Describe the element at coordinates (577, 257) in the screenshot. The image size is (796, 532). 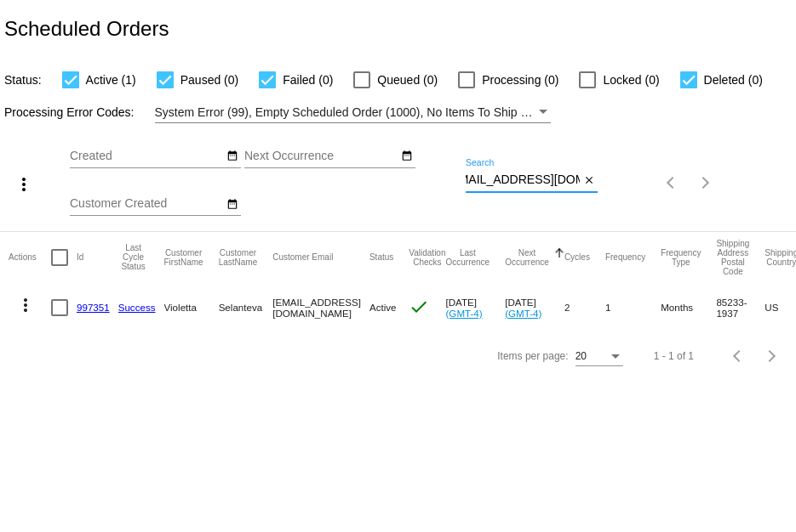
I see `button: Change sorting for Cycles` at that location.